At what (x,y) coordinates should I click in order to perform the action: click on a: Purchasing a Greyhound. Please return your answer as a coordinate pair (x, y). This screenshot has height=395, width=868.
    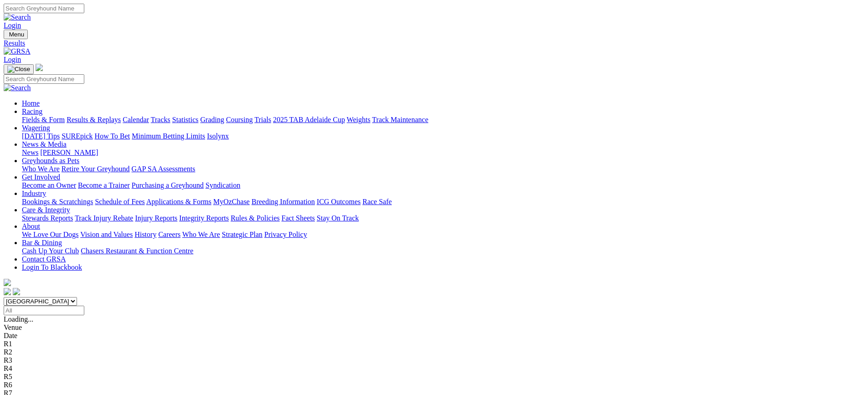
    Looking at the image, I should click on (167, 185).